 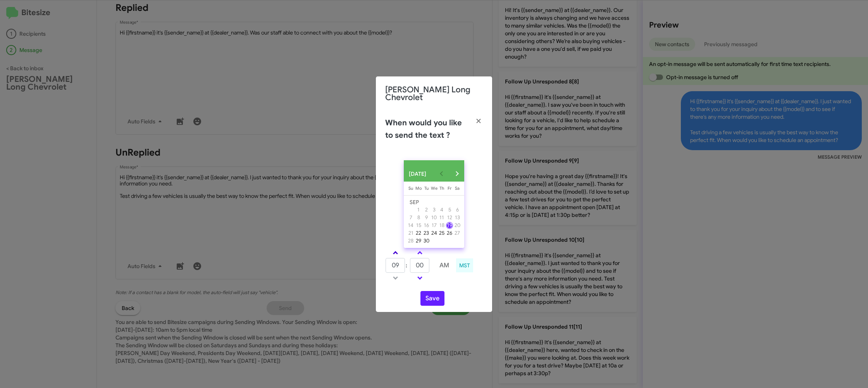 What do you see at coordinates (411, 217) in the screenshot?
I see `div: 7` at bounding box center [411, 217].